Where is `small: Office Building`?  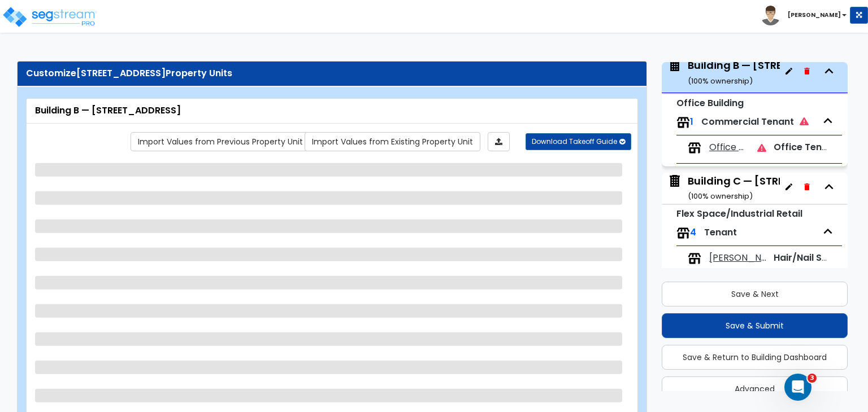
small: Office Building is located at coordinates (710, 103).